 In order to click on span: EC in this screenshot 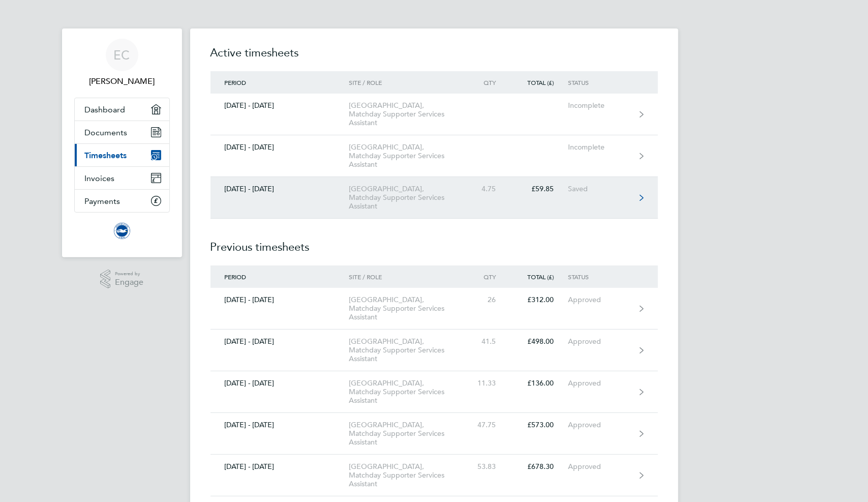, I will do `click(122, 55)`.